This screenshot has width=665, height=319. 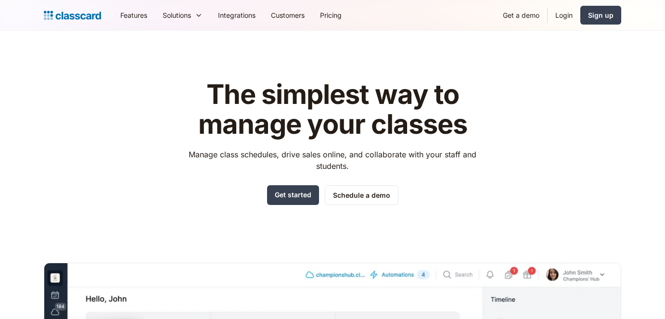 What do you see at coordinates (237, 15) in the screenshot?
I see `a: Integrations` at bounding box center [237, 15].